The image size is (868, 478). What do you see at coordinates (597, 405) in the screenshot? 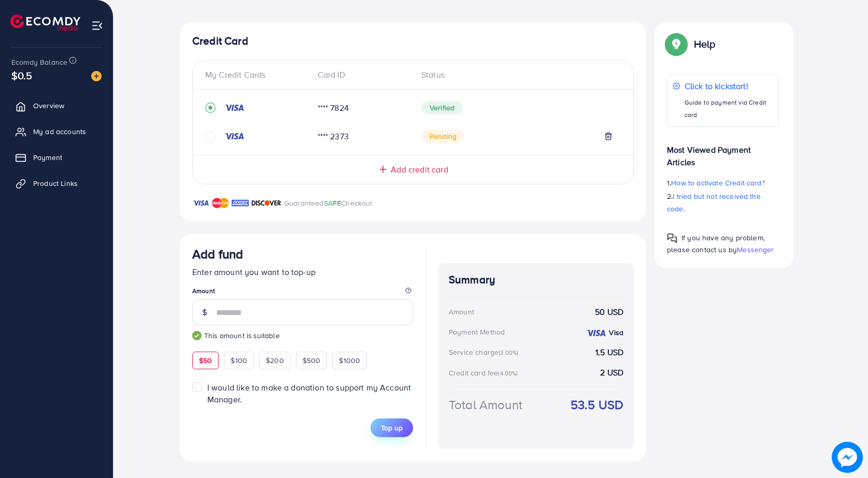
I see `strong: 53.5 USD` at bounding box center [597, 405].